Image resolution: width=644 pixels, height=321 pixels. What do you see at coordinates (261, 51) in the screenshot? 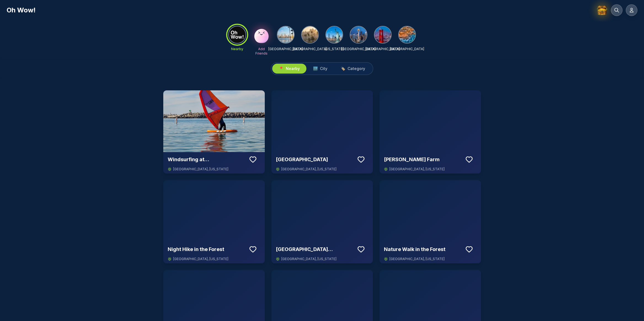
I see `p: Add Friends` at bounding box center [261, 51].